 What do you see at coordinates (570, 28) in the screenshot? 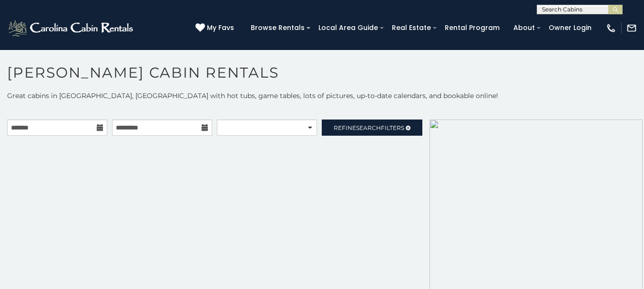
I see `a: Owner Login` at bounding box center [570, 28].